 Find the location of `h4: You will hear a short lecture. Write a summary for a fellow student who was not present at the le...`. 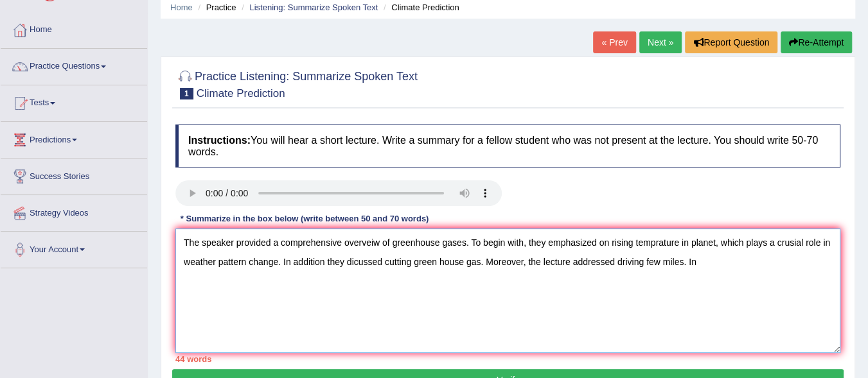

h4: You will hear a short lecture. Write a summary for a fellow student who was not present at the le... is located at coordinates (507, 146).